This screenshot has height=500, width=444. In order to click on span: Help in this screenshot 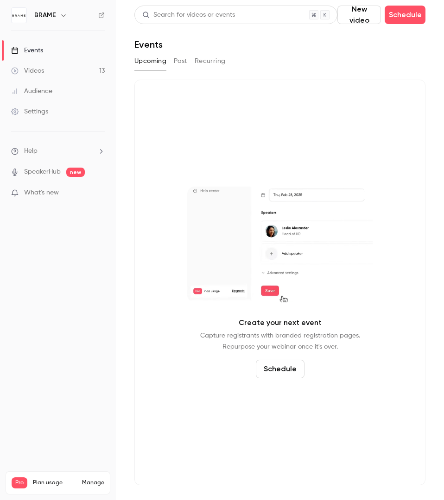, I will do `click(31, 151)`.